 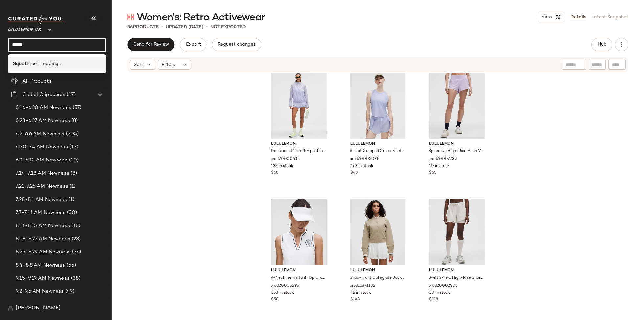 I want to click on span: (49), so click(x=69, y=292).